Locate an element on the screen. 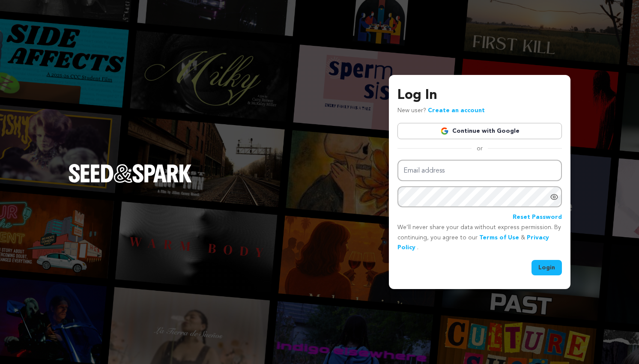 The image size is (639, 364). a: Continue with Google is located at coordinates (479, 131).